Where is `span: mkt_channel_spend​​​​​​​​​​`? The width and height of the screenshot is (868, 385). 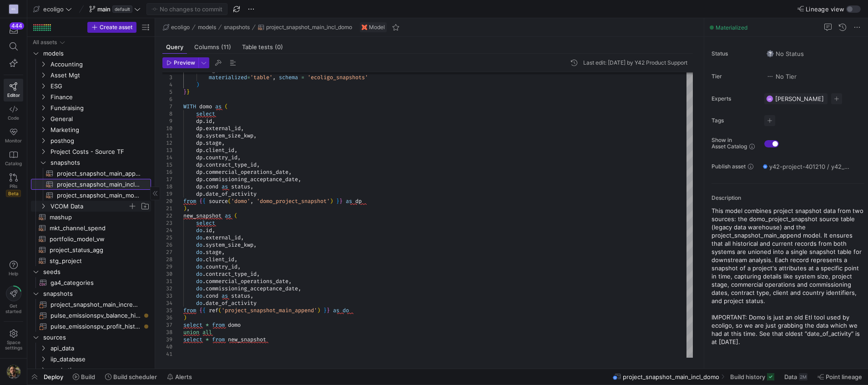
span: mkt_channel_spend​​​​​​​​​​ is located at coordinates (95, 228).